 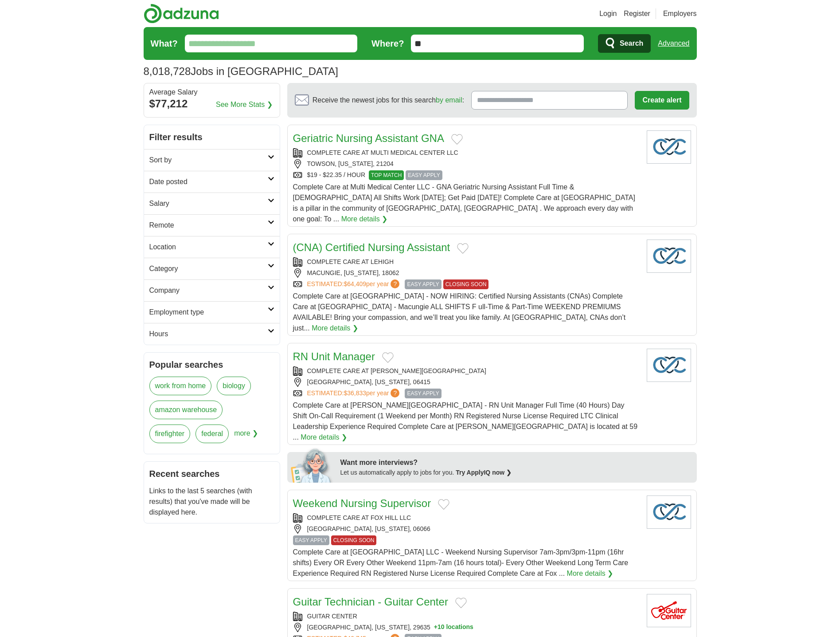 I want to click on h2: Company, so click(x=209, y=290).